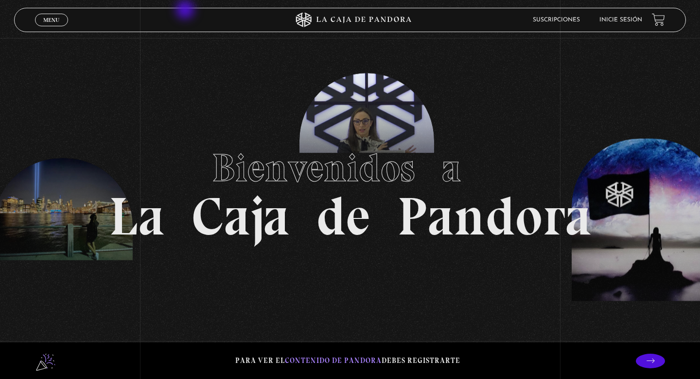 The height and width of the screenshot is (379, 700). I want to click on a: View your shopping cart, so click(659, 19).